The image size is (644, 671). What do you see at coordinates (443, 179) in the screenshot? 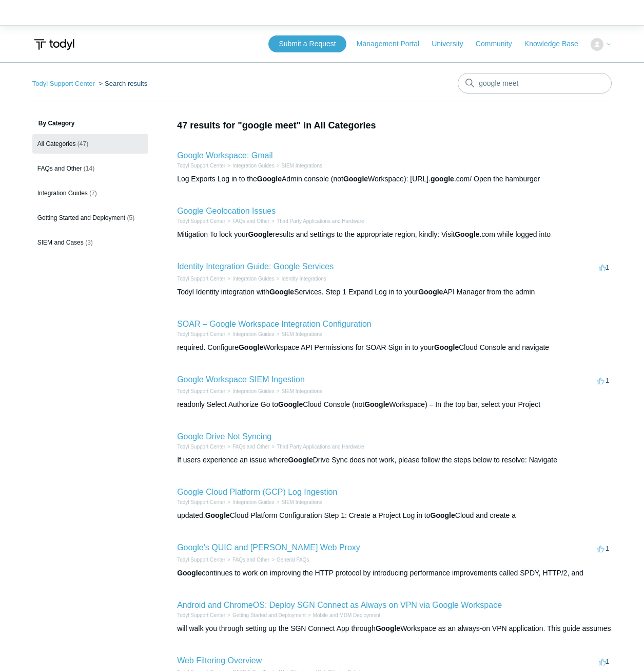
I see `em: google` at bounding box center [443, 179].